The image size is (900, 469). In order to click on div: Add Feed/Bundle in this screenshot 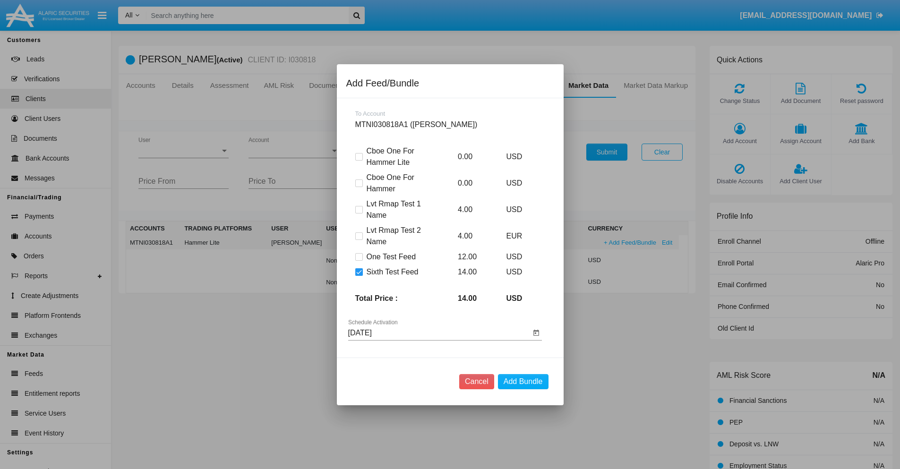, I will do `click(450, 83)`.